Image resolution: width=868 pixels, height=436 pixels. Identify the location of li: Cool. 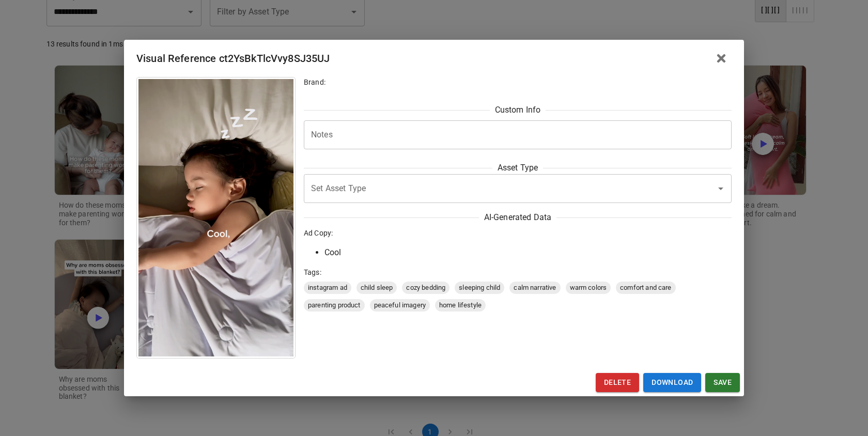
(528, 253).